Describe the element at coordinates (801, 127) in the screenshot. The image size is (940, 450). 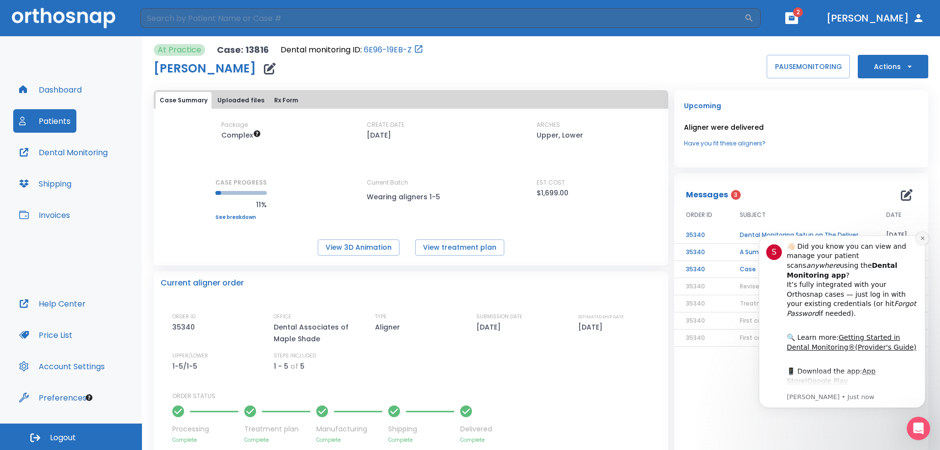
I see `p: Aligner were delivered` at that location.